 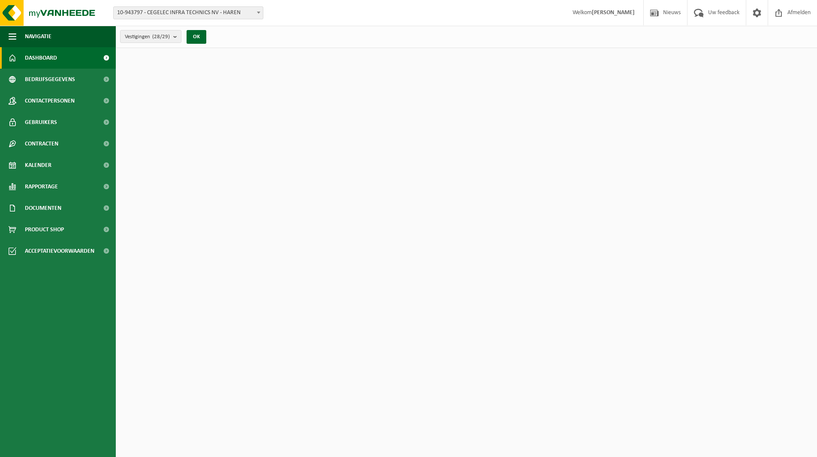 I want to click on span: Contactpersonen, so click(x=50, y=101).